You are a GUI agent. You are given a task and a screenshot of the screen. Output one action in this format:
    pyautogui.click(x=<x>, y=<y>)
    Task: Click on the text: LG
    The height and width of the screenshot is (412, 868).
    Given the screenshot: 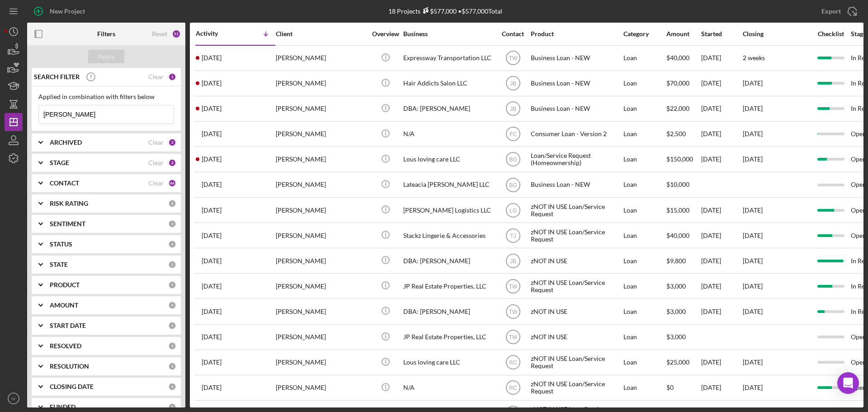 What is the action you would take?
    pyautogui.click(x=513, y=210)
    